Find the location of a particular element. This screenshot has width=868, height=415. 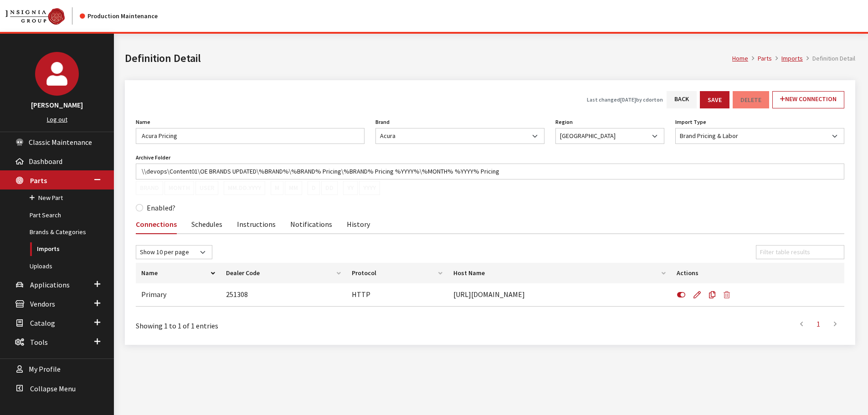

span: Applications is located at coordinates (49, 285).